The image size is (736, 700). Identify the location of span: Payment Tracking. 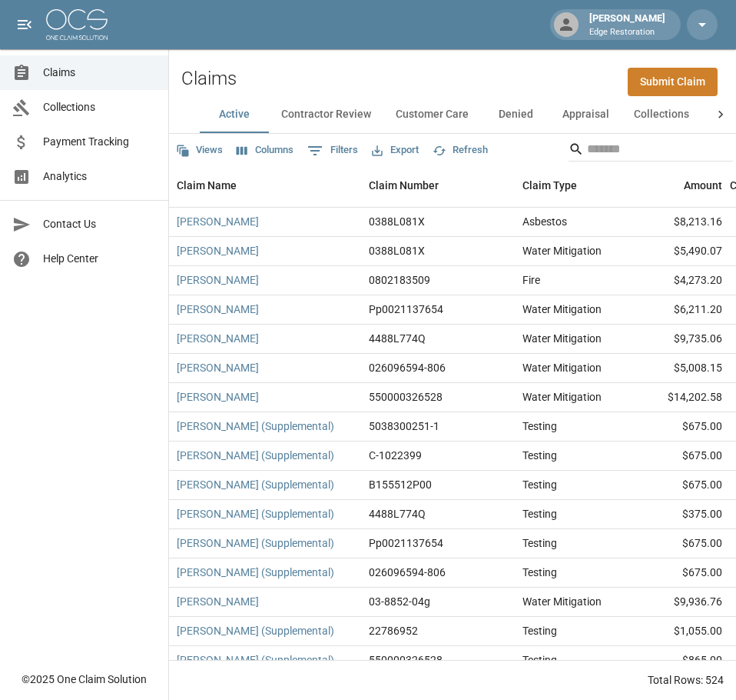
(100, 141).